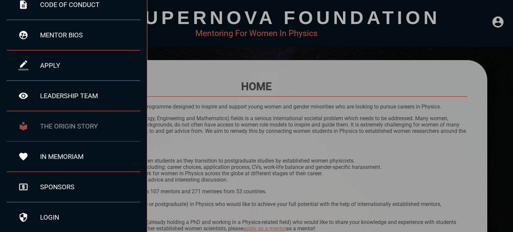  I want to click on div: leadership team, so click(90, 96).